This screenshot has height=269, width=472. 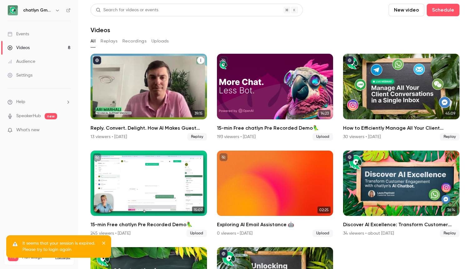 What do you see at coordinates (13, 10) in the screenshot?
I see `img: chatlyn GmbH` at bounding box center [13, 10].